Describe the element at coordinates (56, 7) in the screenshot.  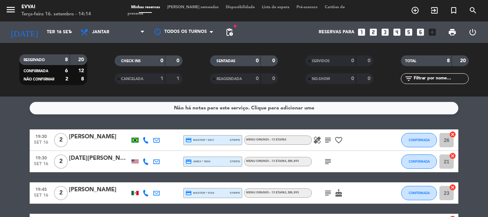
I see `div: Evvai` at that location.